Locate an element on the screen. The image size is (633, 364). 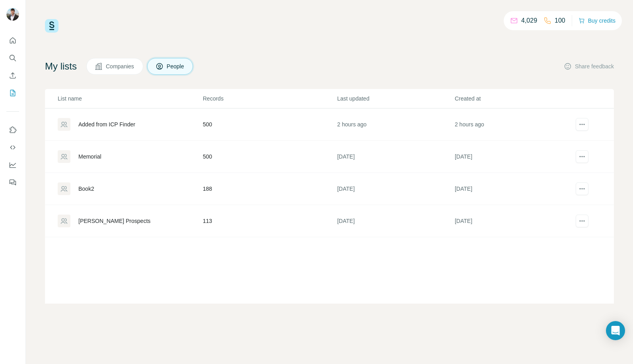
button: Buy credits is located at coordinates (597, 21).